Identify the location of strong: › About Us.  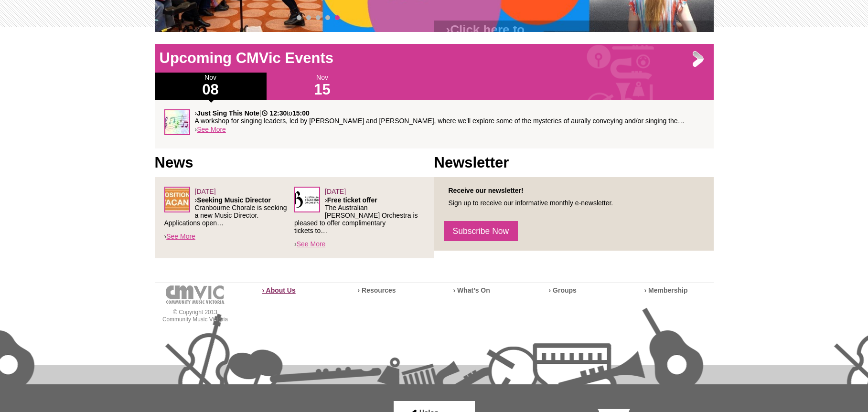
(279, 290).